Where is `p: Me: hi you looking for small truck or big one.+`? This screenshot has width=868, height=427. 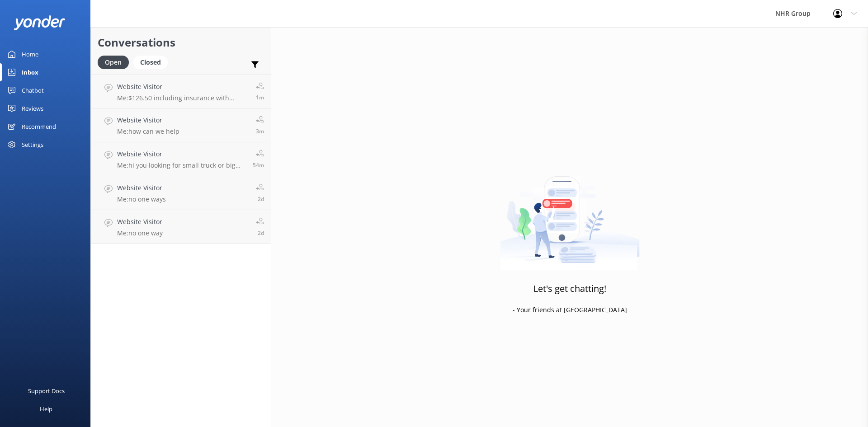
p: Me: hi you looking for small truck or big one.+ is located at coordinates (181, 166).